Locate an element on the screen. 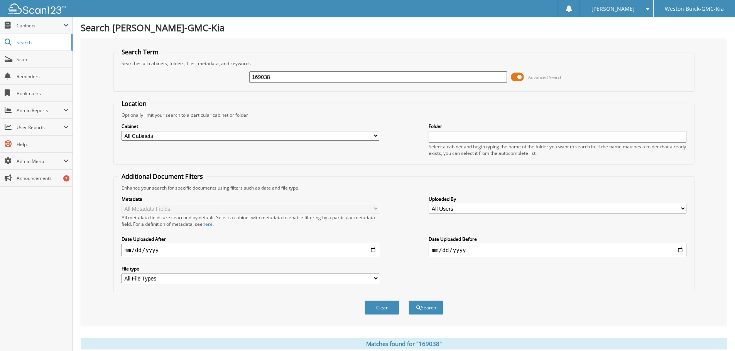  div: Enhance your search for specific documents using filters such as date and file type. is located at coordinates (404, 188).